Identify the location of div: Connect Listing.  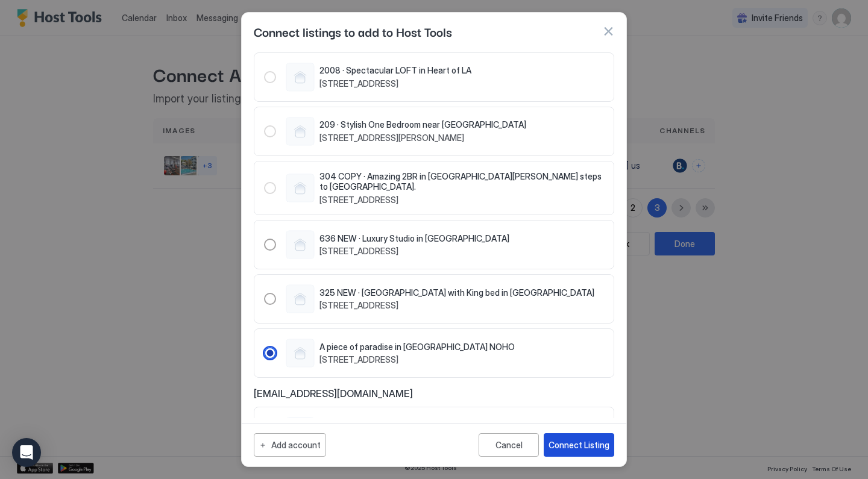
(579, 444).